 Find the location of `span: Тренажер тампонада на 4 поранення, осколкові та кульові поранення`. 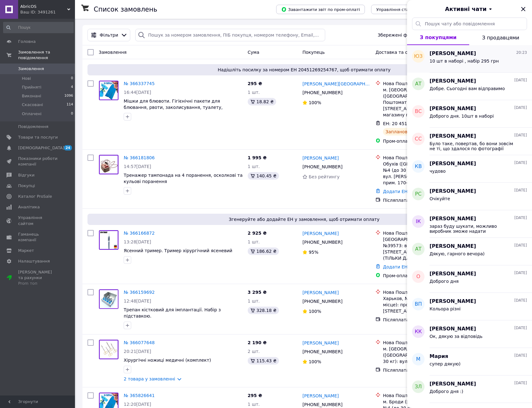

span: Тренажер тампонада на 4 поранення, осколкові та кульові поранення is located at coordinates (183, 178).